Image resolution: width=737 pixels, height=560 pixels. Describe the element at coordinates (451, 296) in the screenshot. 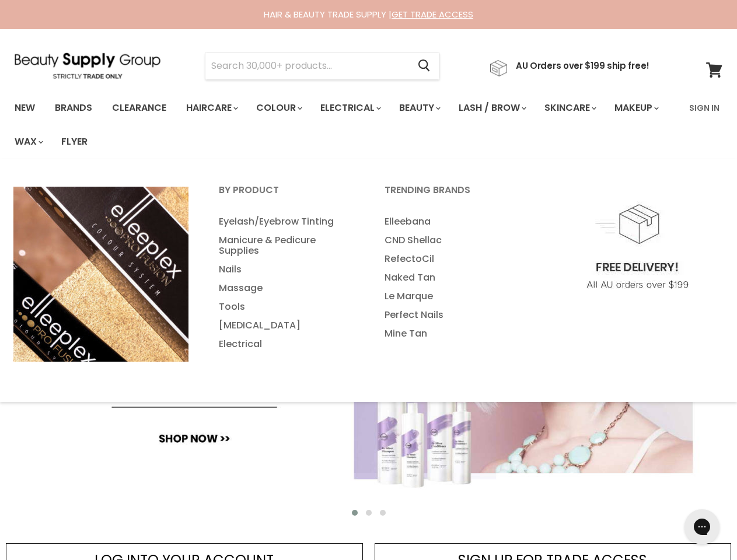

I see `a: Le Marque` at that location.